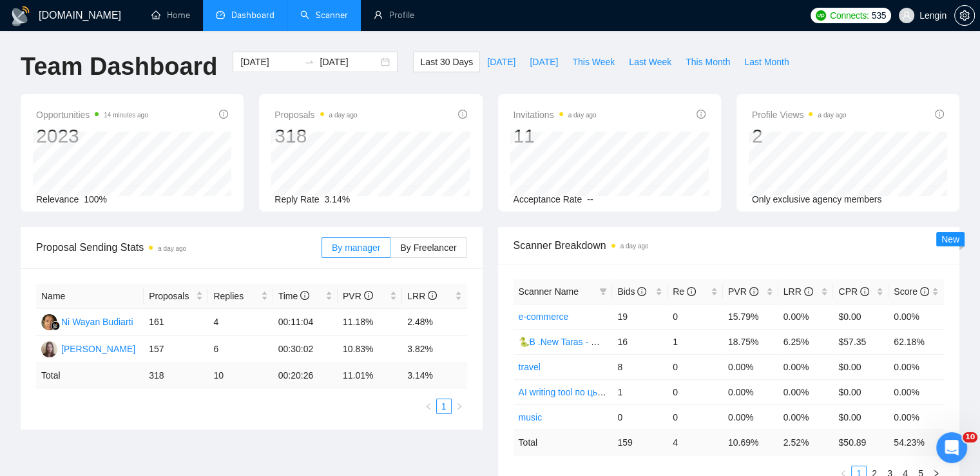 This screenshot has width=980, height=476. I want to click on span: dashboard, so click(220, 14).